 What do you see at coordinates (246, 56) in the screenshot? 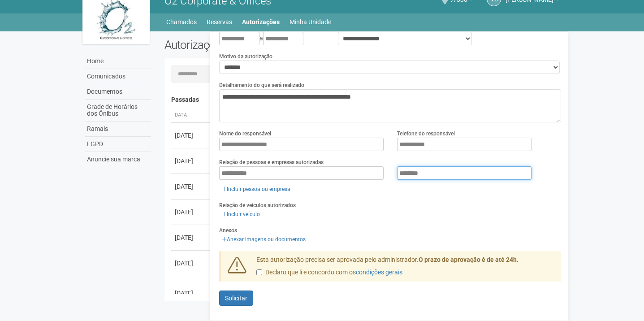
I see `label: Motivo da autorização` at bounding box center [246, 56].